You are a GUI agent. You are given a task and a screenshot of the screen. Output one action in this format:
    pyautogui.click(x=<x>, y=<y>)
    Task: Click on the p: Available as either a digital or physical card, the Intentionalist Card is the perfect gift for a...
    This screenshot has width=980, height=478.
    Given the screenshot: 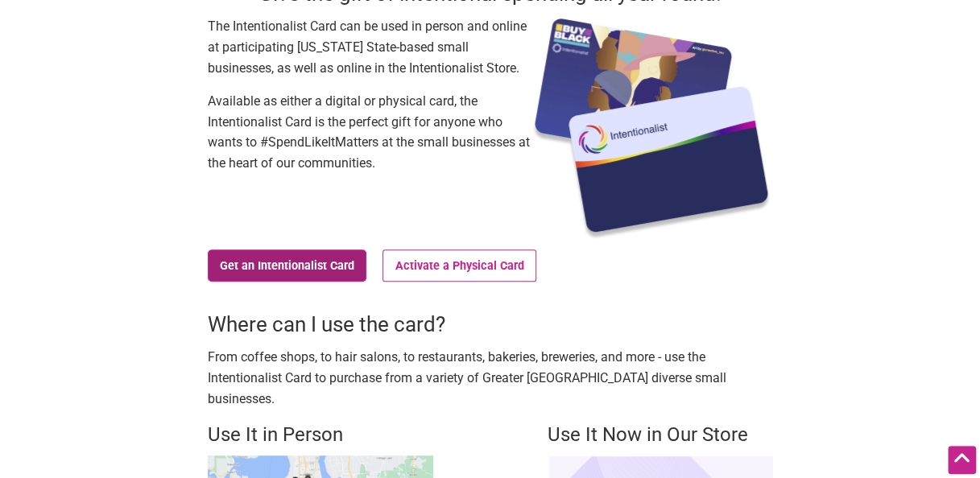 What is the action you would take?
    pyautogui.click(x=369, y=132)
    